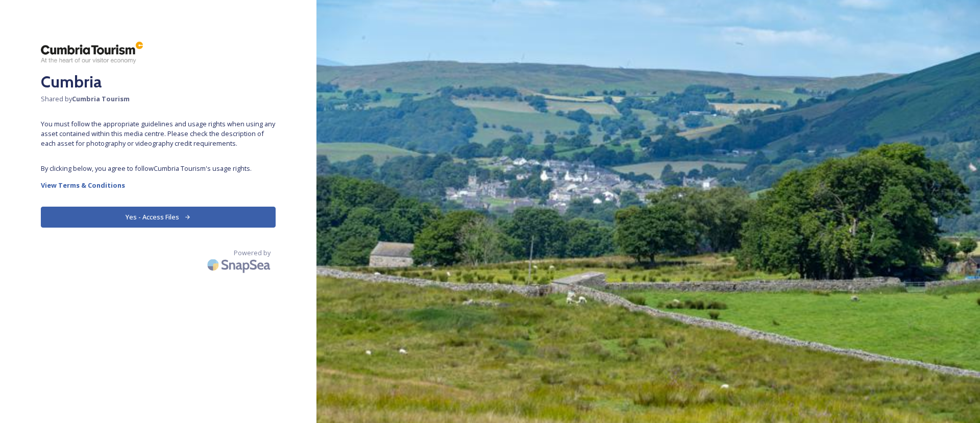  Describe the element at coordinates (158, 168) in the screenshot. I see `span: By clicking below, you agree to follow Cumbria Tourism 's usage rights.` at that location.